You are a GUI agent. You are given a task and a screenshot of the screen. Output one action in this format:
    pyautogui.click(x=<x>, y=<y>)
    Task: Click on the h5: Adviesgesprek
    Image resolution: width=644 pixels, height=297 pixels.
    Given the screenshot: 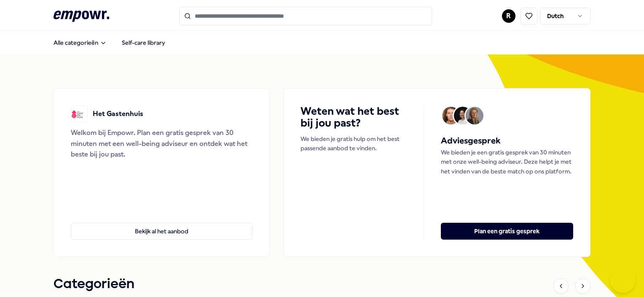 What is the action you would take?
    pyautogui.click(x=507, y=140)
    